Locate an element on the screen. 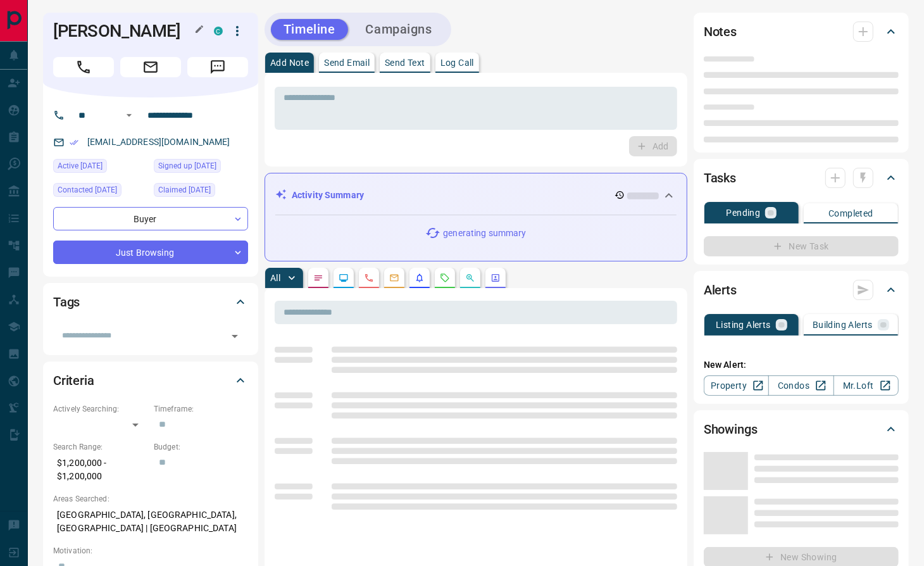 The height and width of the screenshot is (566, 924). h2: Criteria is located at coordinates (73, 380).